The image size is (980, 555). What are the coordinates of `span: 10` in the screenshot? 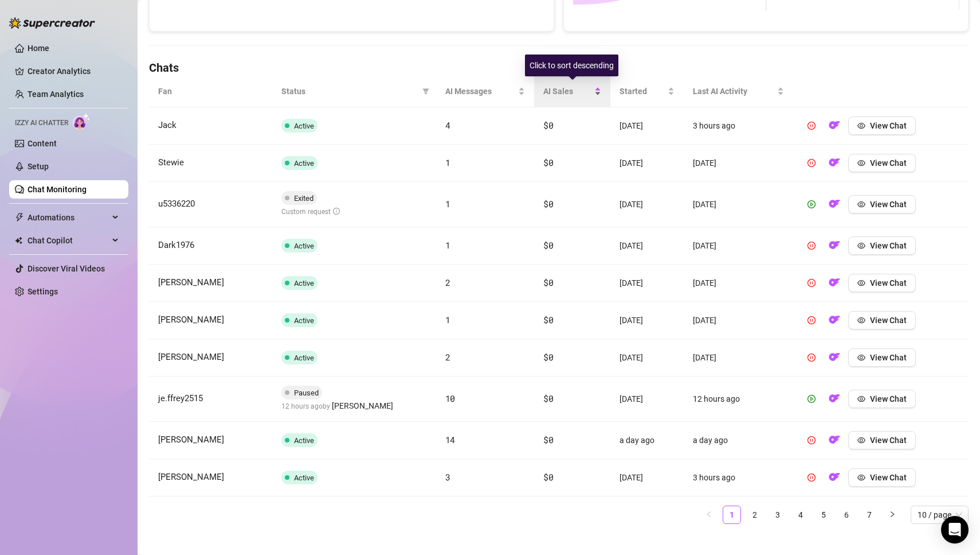 It's located at (450, 398).